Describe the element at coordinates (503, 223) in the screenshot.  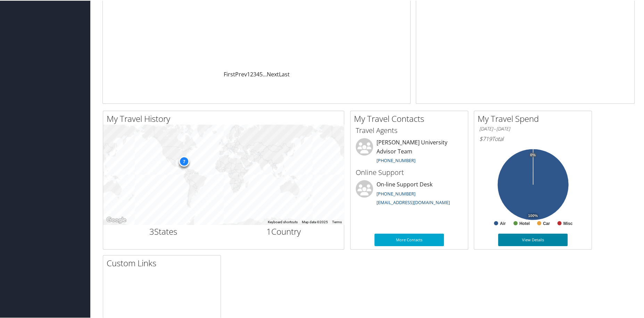
I see `text: Air` at that location.